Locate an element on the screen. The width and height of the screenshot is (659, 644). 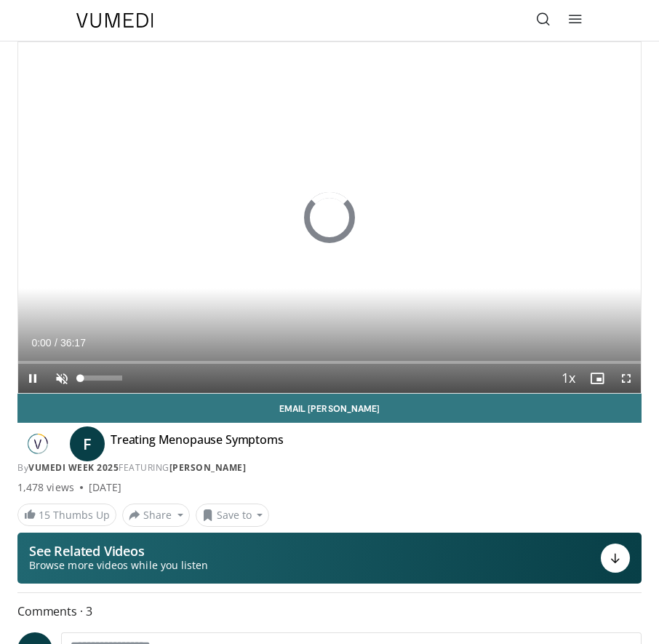
a: Vumedi Week 2025 is located at coordinates (74, 467).